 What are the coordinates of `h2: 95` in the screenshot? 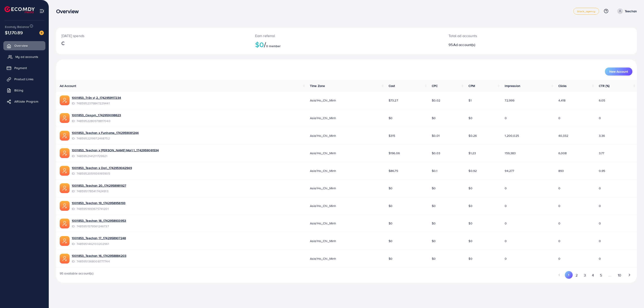 It's located at (515, 45).